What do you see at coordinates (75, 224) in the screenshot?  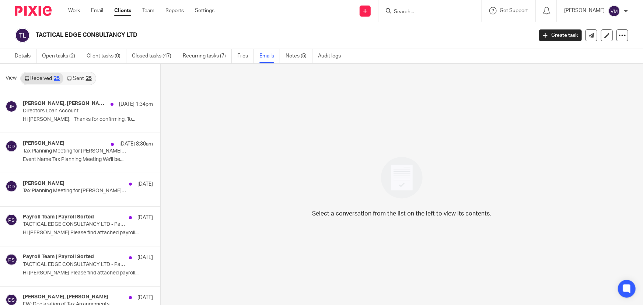 I see `p: TACTICAL EDGE CONSULTANCY LTD - Payroll Information - Tax Month 5 | TAC5242` at bounding box center [75, 224].